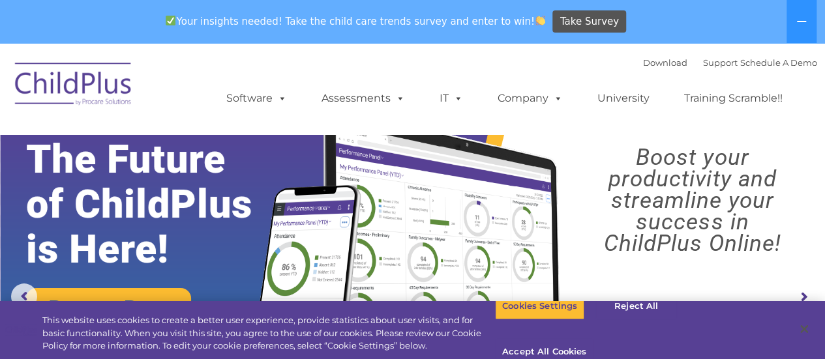  What do you see at coordinates (451, 98) in the screenshot?
I see `a: IT` at bounding box center [451, 98].